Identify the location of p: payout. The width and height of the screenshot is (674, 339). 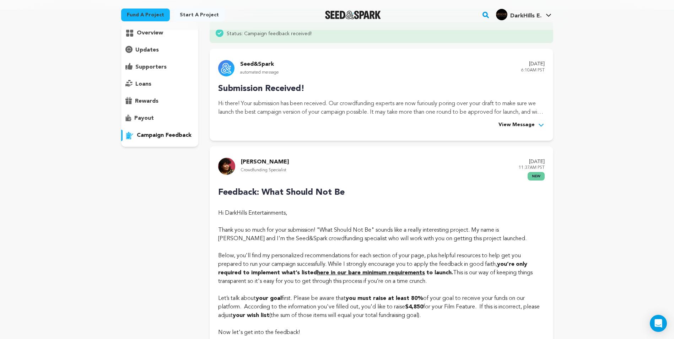
(144, 118).